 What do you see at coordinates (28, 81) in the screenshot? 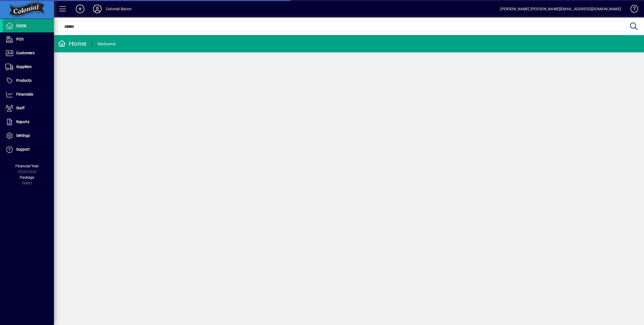
I see `a: Products` at bounding box center [28, 81].